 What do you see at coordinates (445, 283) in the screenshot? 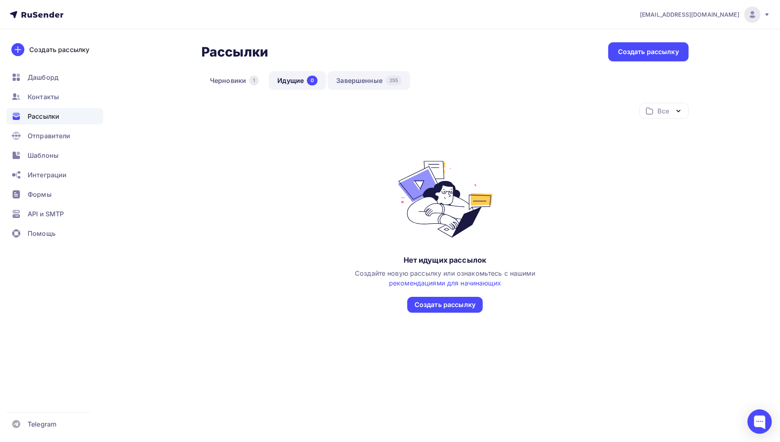
I see `a: рекомендациями для начинающих` at bounding box center [445, 283].